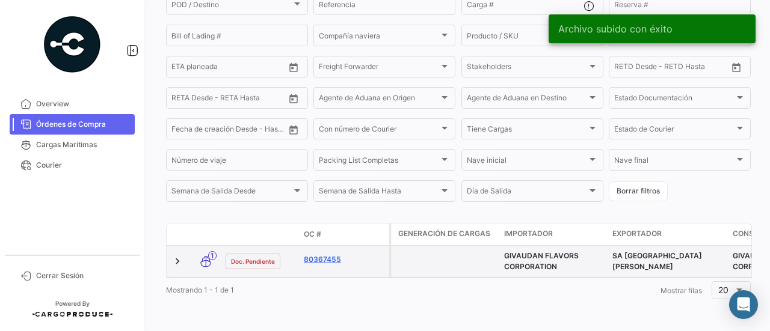  I want to click on datatable-header-cell: Modo de Transporte, so click(206, 235).